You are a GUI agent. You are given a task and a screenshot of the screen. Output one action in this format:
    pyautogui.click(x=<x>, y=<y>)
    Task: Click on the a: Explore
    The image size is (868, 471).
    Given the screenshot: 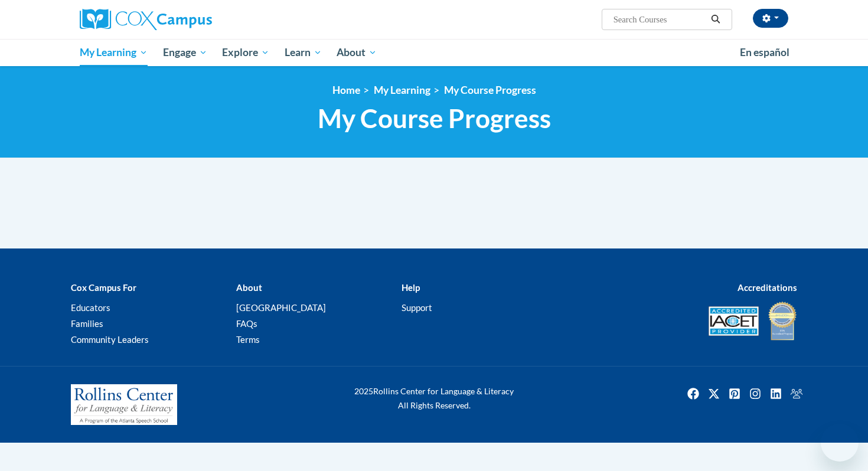 What is the action you would take?
    pyautogui.click(x=245, y=53)
    